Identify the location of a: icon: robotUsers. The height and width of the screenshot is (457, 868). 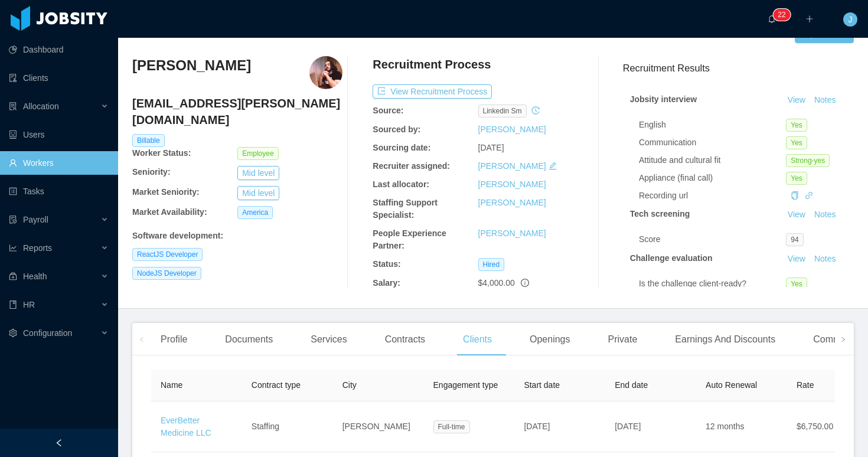
(58, 135).